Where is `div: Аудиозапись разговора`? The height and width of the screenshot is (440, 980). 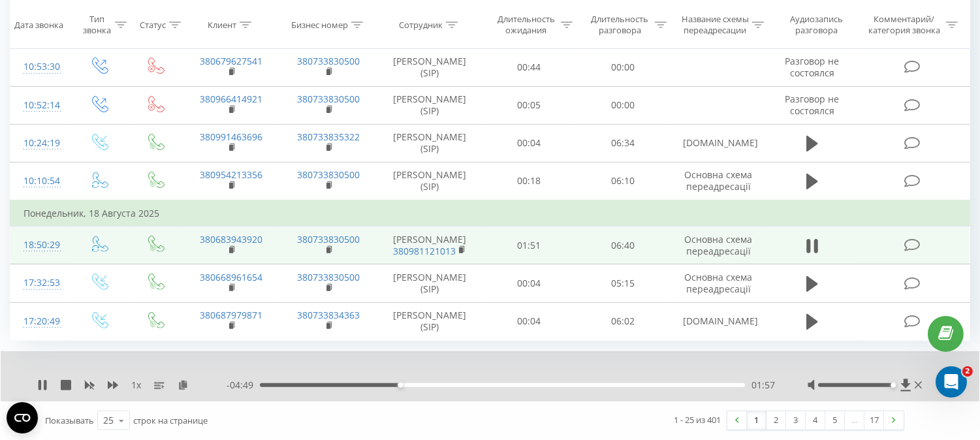
div: Аудиозапись разговора is located at coordinates (816, 24).